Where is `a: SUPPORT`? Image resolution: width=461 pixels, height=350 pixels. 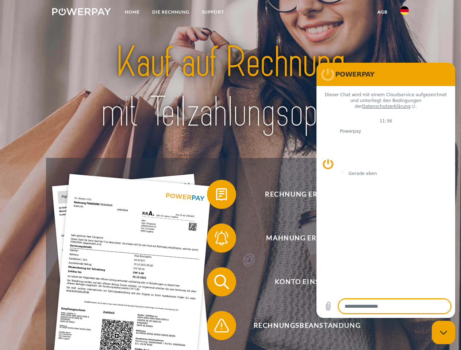
a: SUPPORT is located at coordinates (213, 12).